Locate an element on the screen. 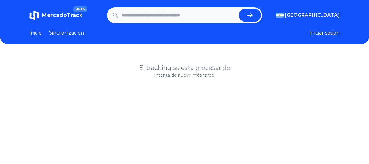  h1: El tracking se esta procesando is located at coordinates (184, 68).